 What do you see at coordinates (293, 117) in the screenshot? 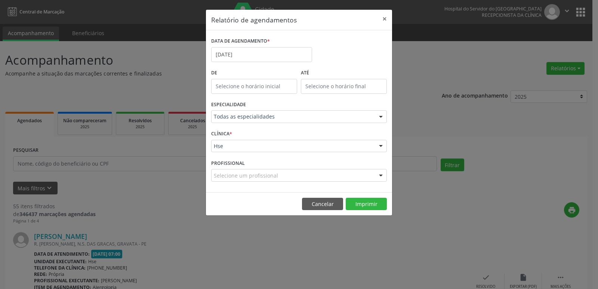
I see `span: Todas as especialidades` at bounding box center [293, 117].